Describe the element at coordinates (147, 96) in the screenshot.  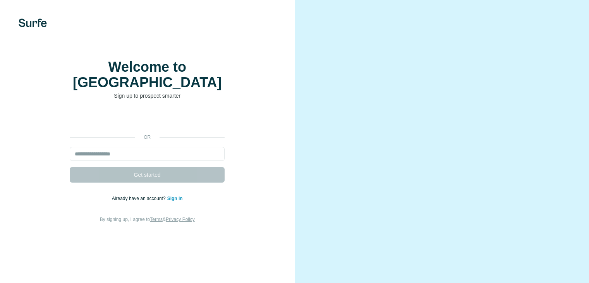
I see `p: Sign up to prospect smarter` at that location.